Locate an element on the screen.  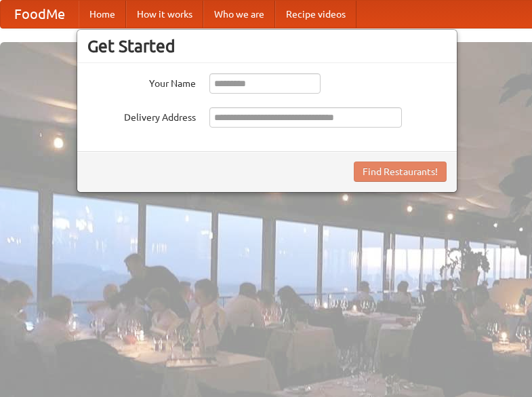
a: Recipe videos is located at coordinates (316, 14).